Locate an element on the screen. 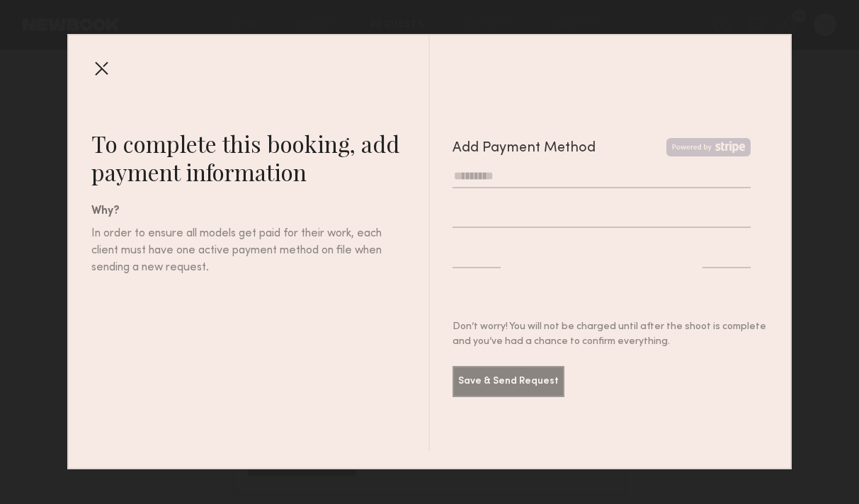  div: Add Payment Method is located at coordinates (524, 149).